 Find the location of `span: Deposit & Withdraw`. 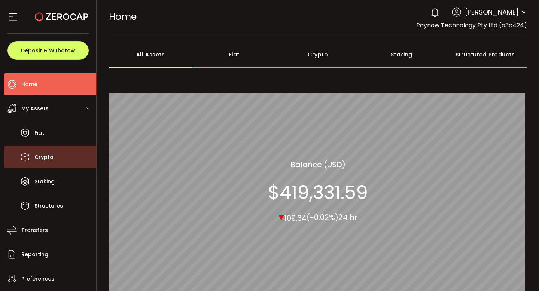

span: Deposit & Withdraw is located at coordinates (48, 51).